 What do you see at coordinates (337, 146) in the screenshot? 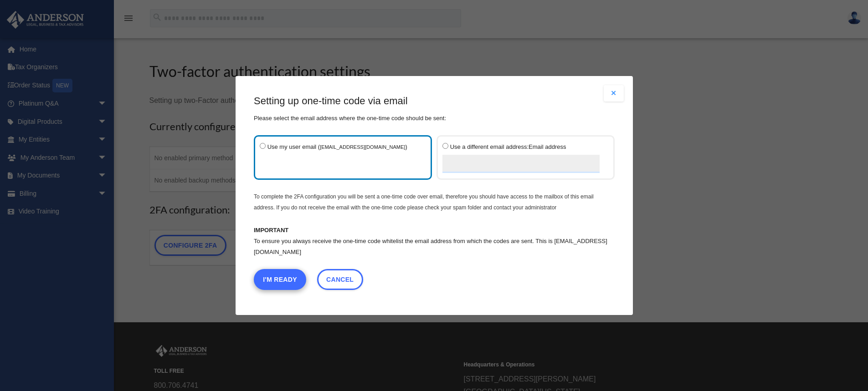
I see `span: Use my user email ( )` at bounding box center [337, 146].